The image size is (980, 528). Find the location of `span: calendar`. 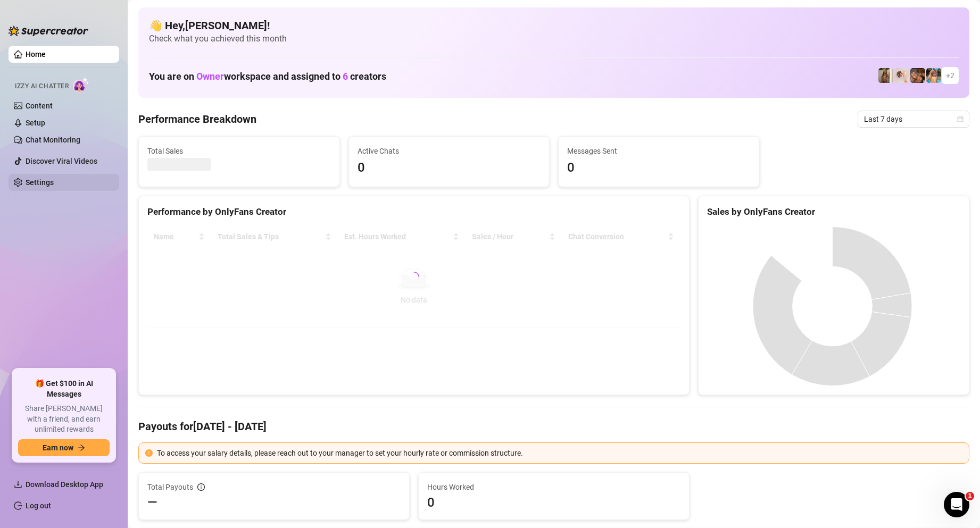

span: calendar is located at coordinates (961, 119).